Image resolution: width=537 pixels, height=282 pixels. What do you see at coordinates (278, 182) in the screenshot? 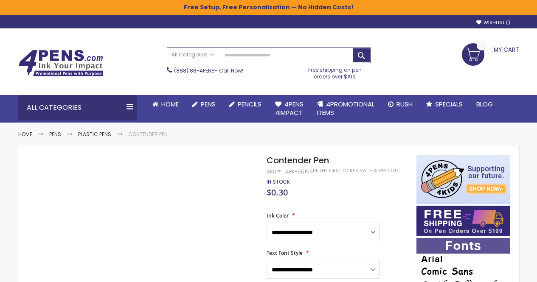
I see `span: In stock` at bounding box center [278, 182].